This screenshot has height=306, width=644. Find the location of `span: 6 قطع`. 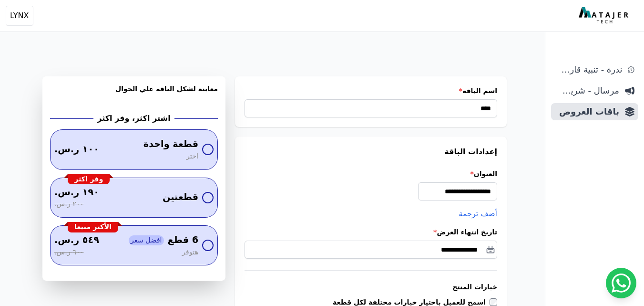

span: 6 قطع is located at coordinates (183, 240).